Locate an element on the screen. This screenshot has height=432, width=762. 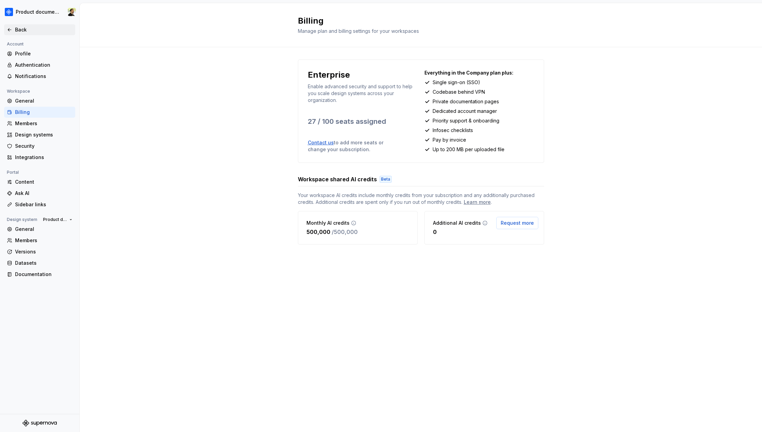
span: Your workspace AI credits include monthly credits from your subscription and any additionally pur... is located at coordinates (421, 199).